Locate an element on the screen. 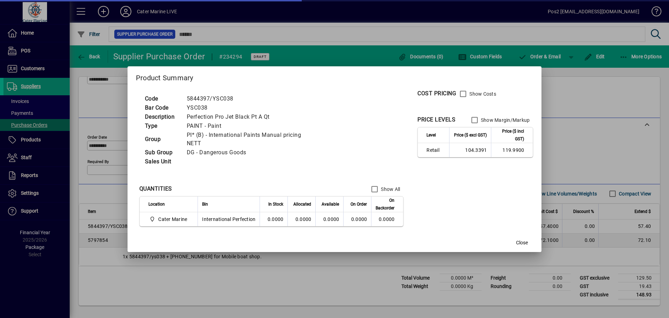 Image resolution: width=669 pixels, height=318 pixels. span: Level is located at coordinates (431, 135).